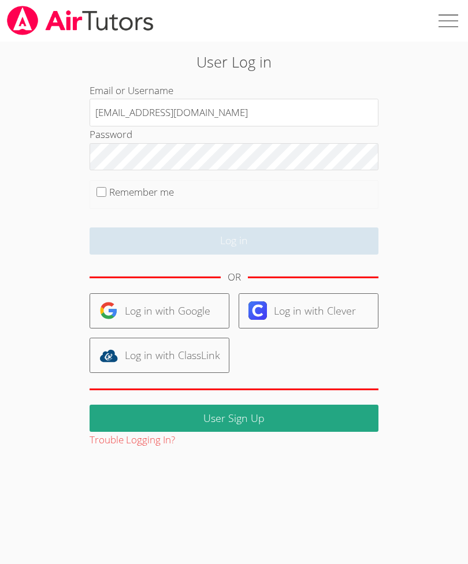 This screenshot has width=468, height=564. Describe the element at coordinates (109, 356) in the screenshot. I see `img: classlink-logo-d6bb404cc1216ec64c9a2012d9dc4662098be43eaf13dc465df04b49fa7ab582.svg` at that location.